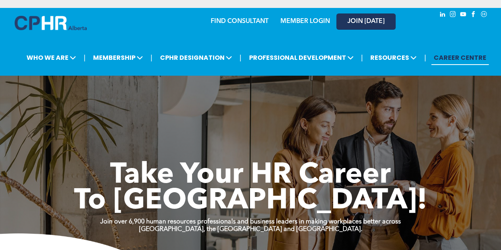  I want to click on a: MEMBER LOGIN, so click(305, 21).